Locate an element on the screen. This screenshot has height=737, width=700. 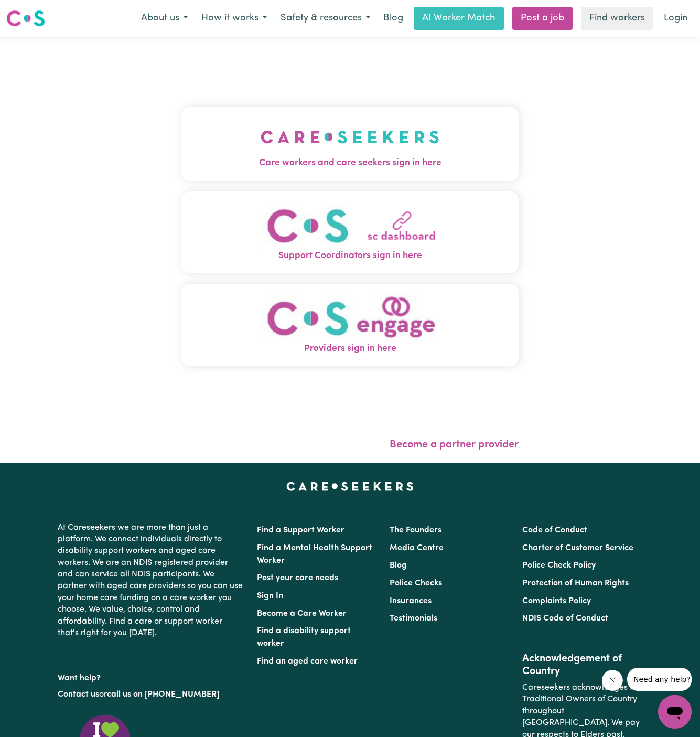
button: Care workers and care seekers sign in here is located at coordinates (350, 144).